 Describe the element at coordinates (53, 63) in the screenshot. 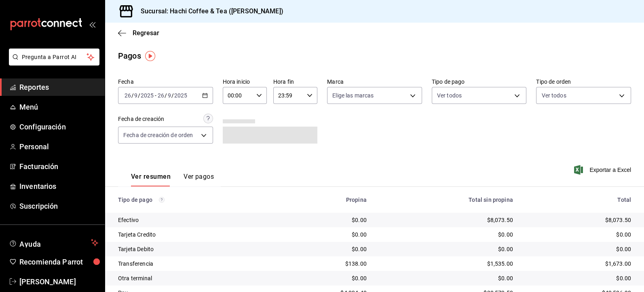

I see `a: Pregunta a Parrot AI` at that location.